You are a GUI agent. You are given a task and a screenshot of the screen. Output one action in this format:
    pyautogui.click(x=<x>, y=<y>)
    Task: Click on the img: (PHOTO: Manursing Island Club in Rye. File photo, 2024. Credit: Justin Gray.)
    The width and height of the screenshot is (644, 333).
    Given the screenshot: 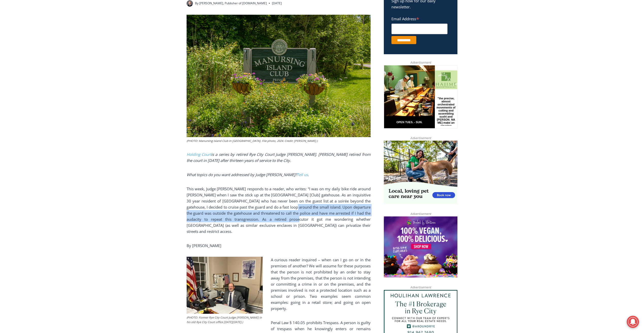 What is the action you would take?
    pyautogui.click(x=279, y=76)
    